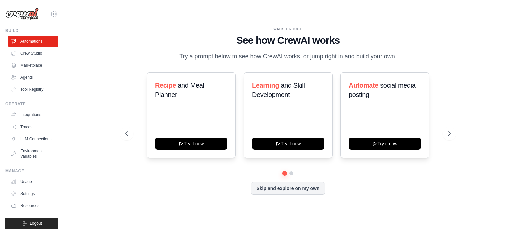 The height and width of the screenshot is (232, 512). Describe the element at coordinates (33, 65) in the screenshot. I see `a: Marketplace` at that location.